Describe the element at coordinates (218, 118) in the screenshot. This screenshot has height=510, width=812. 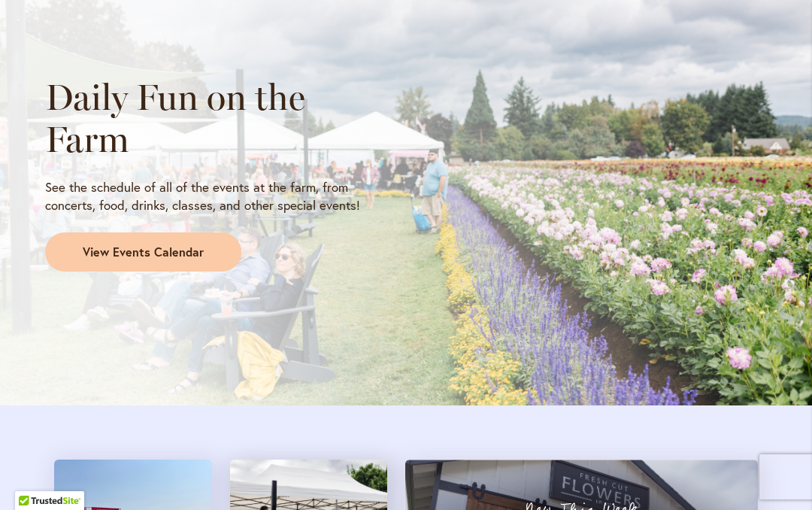
I see `h2: Daily Fun on the Farm` at that location.